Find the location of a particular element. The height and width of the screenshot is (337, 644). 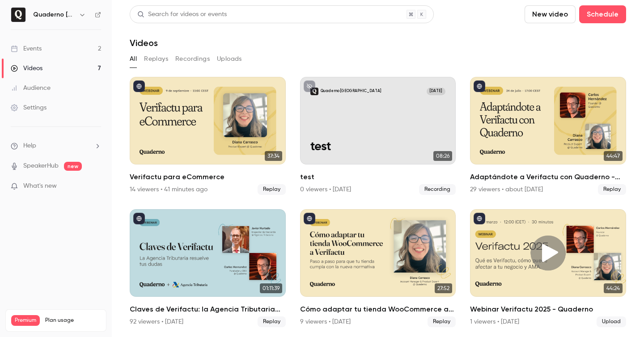

button: Recordings is located at coordinates (192, 59).